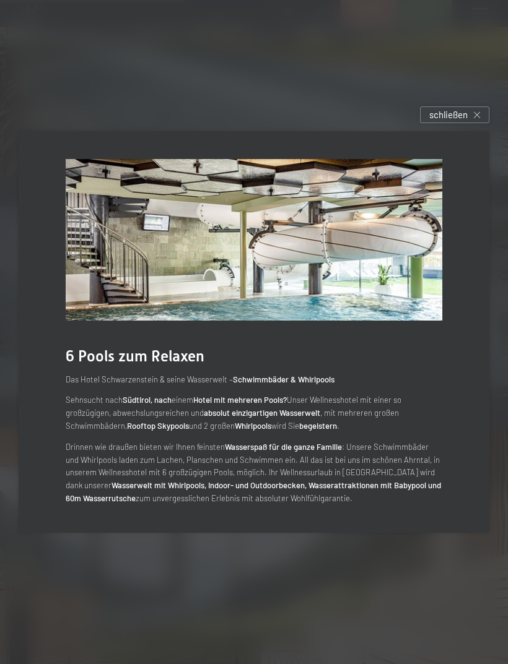 The width and height of the screenshot is (508, 664). What do you see at coordinates (254, 413) in the screenshot?
I see `p: Sehnsucht nach einem Unser Wellnesshotel mit einer so großzügigen, abwechslungsreichen und , mit ...` at bounding box center [254, 413].